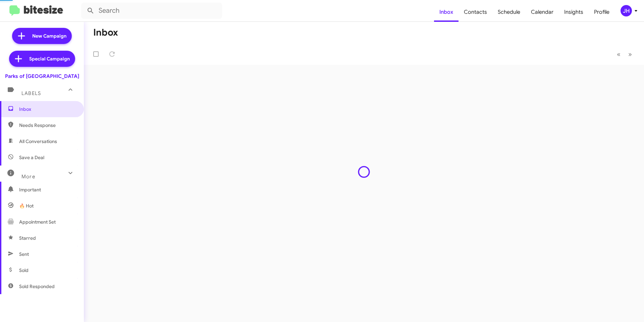  I want to click on a: Profile, so click(602, 12).